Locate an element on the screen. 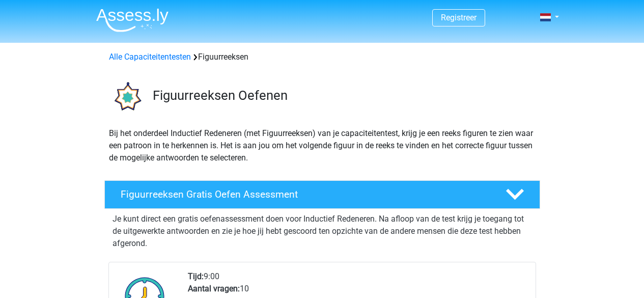  b: Aantal vragen: is located at coordinates (214, 288).